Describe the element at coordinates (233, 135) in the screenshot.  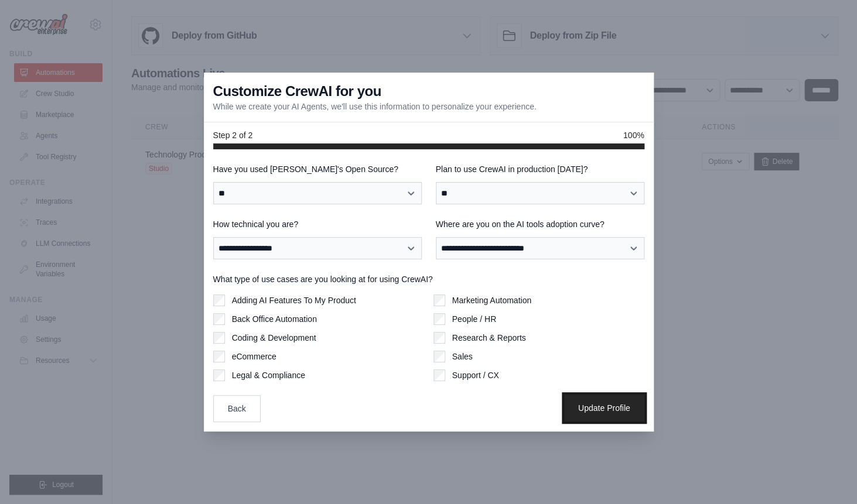
I see `span: Step 2 of 2` at that location.